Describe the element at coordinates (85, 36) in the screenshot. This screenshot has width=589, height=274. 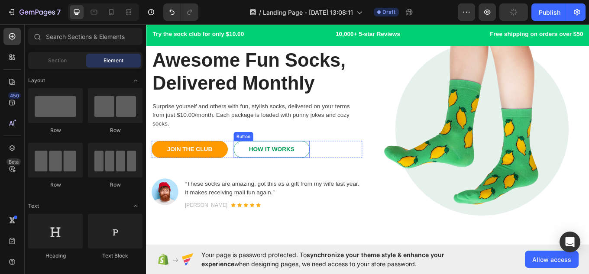
I see `input: Search Sections & Elements` at that location.